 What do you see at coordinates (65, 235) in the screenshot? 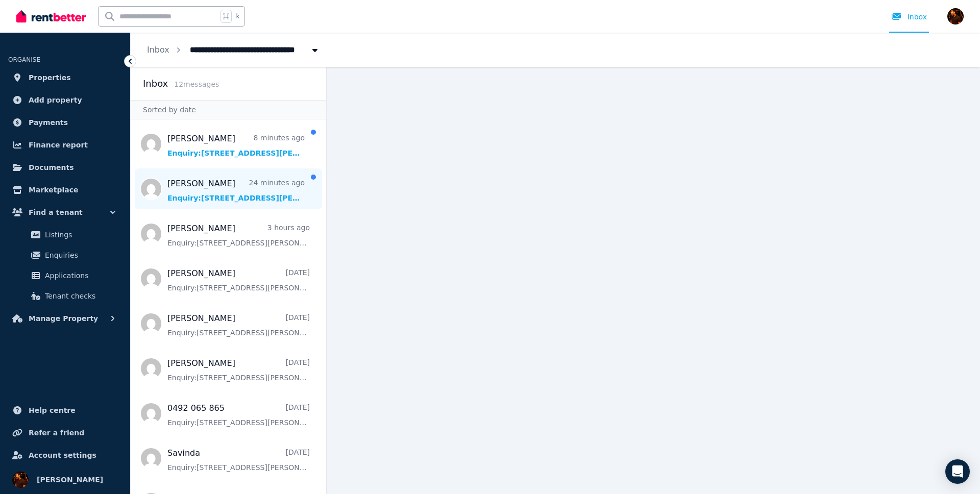
I see `a: Listings` at bounding box center [65, 235].